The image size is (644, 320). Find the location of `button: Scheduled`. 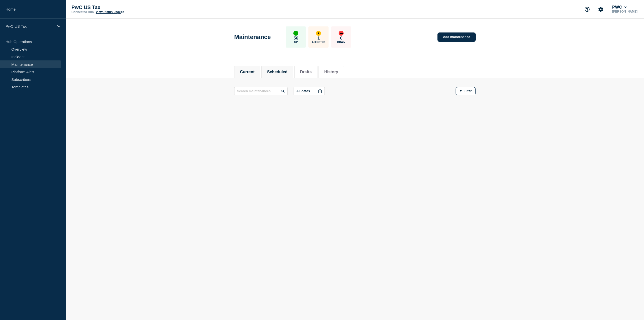

button: Scheduled is located at coordinates (277, 72).